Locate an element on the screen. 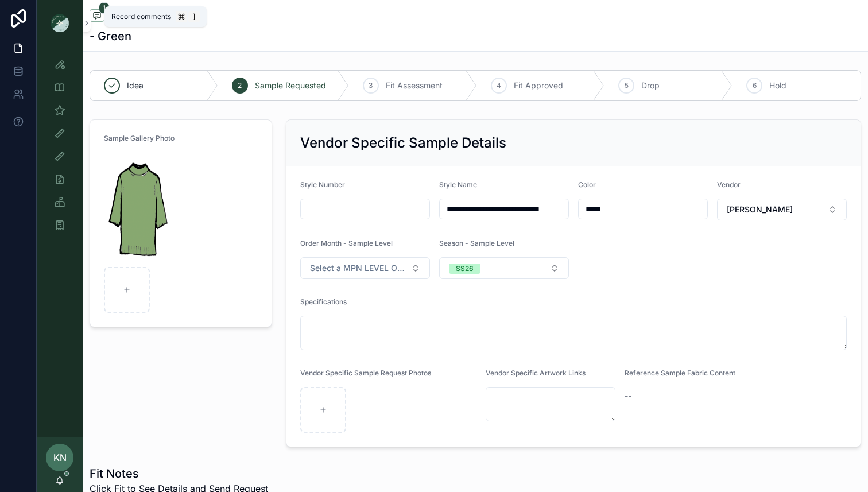 The width and height of the screenshot is (868, 492). span: Style Name is located at coordinates (458, 184).